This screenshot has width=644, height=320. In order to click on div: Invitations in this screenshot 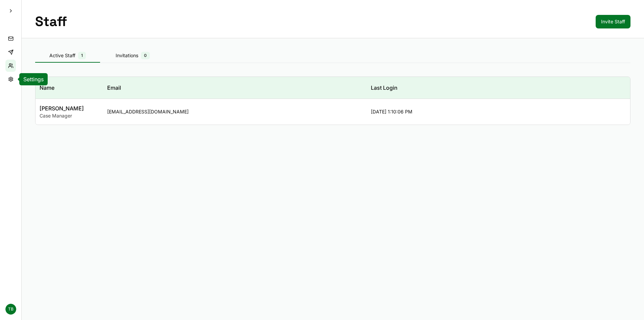, I will do `click(133, 56)`.